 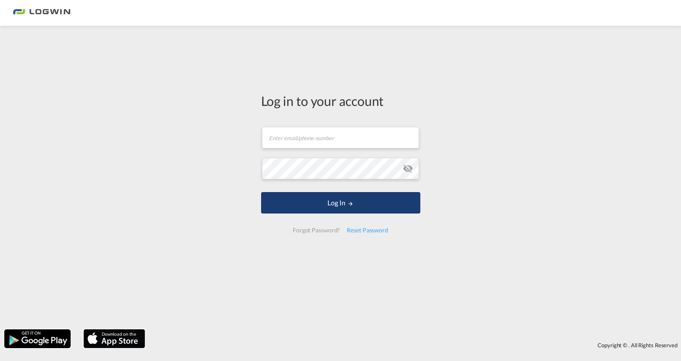 What do you see at coordinates (341, 101) in the screenshot?
I see `div: Log in to your account` at bounding box center [341, 101].